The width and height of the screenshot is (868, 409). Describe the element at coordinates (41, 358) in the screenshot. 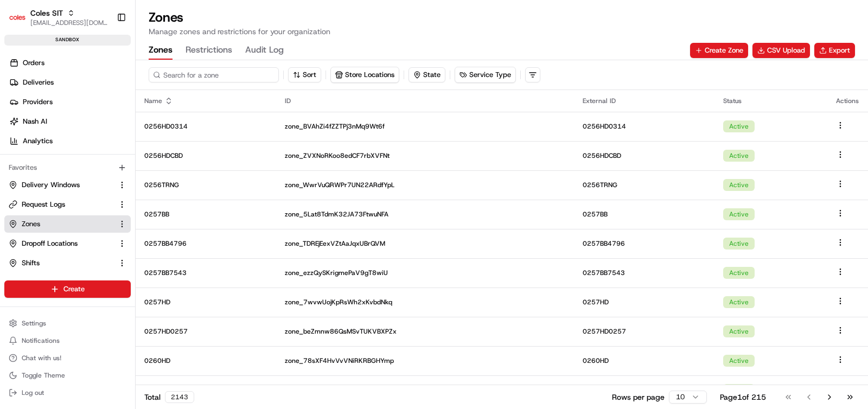

I see `span: Chat with us!` at that location.